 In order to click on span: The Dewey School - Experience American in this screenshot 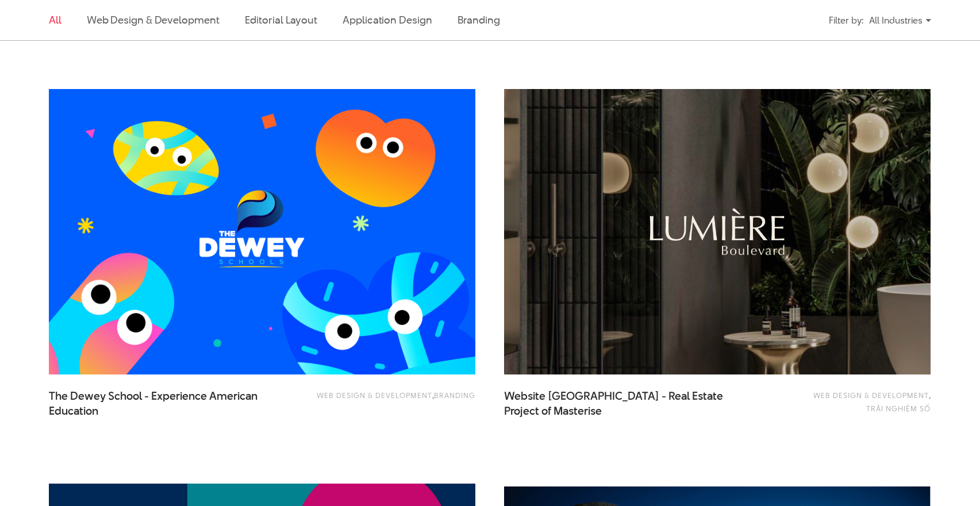, I will do `click(164, 404)`.